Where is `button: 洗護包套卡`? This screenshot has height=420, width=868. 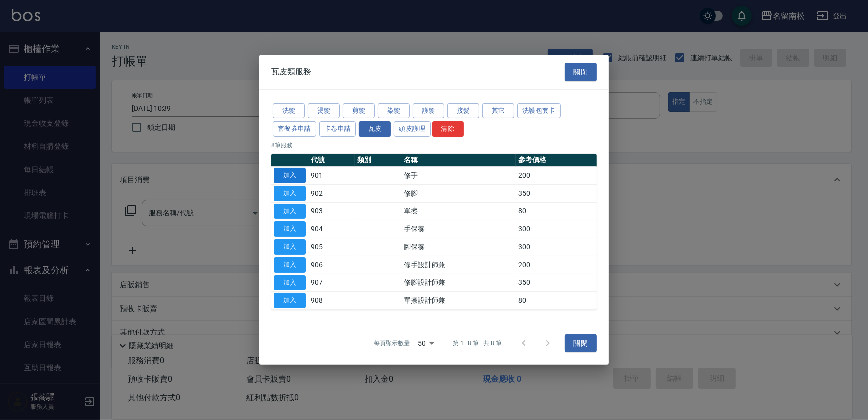
button: 洗護包套卡 is located at coordinates (538, 110).